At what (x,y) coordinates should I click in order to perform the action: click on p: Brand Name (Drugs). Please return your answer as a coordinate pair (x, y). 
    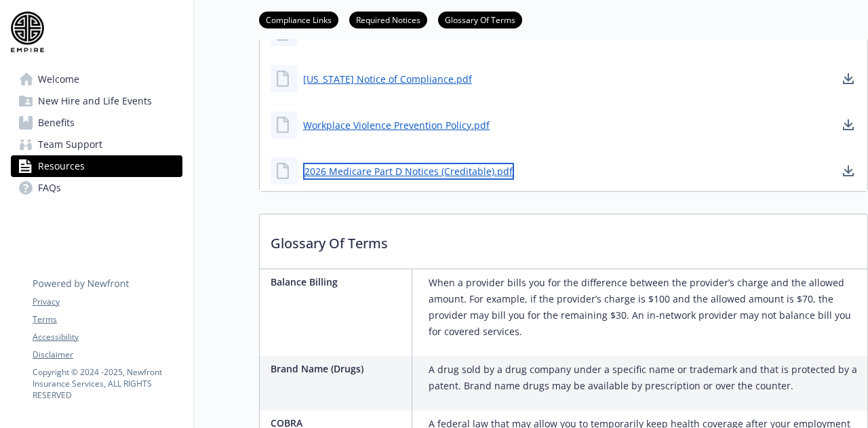
    Looking at the image, I should click on (338, 368).